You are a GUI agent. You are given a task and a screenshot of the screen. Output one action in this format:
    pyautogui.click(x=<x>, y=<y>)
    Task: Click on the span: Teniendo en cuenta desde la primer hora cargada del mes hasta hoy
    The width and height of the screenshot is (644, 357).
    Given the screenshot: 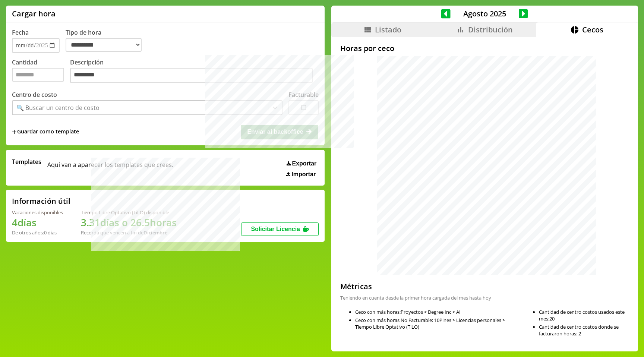 What is the action you would take?
    pyautogui.click(x=416, y=298)
    